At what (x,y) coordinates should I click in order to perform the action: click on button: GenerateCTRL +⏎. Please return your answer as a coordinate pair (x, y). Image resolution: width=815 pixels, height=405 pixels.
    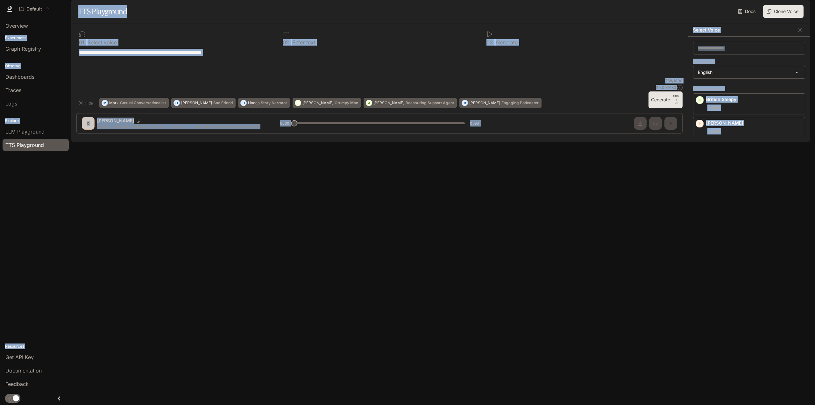
    Looking at the image, I should click on (666, 100).